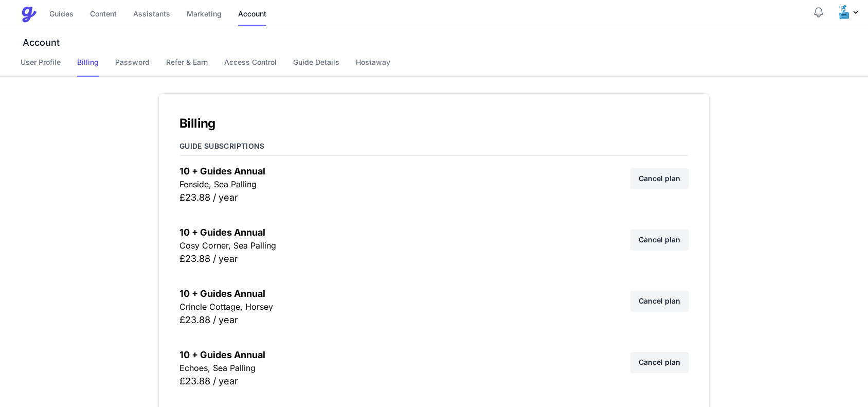  Describe the element at coordinates (396, 368) in the screenshot. I see `p: Echoes, Sea Palling` at that location.